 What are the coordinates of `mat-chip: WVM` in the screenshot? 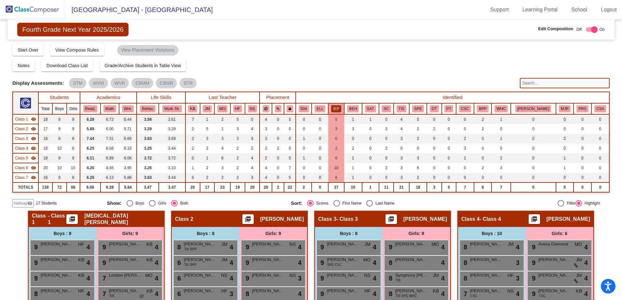 It's located at (98, 83).